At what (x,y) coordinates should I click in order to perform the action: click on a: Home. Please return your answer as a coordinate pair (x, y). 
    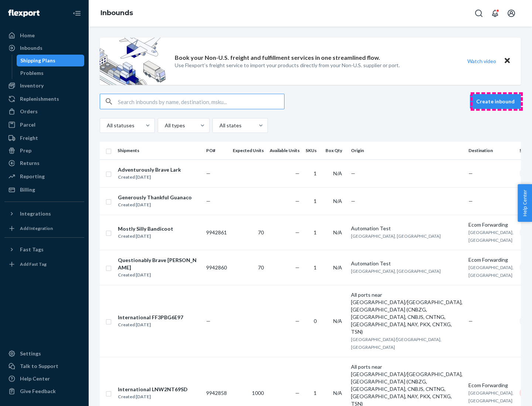
    Looking at the image, I should click on (44, 36).